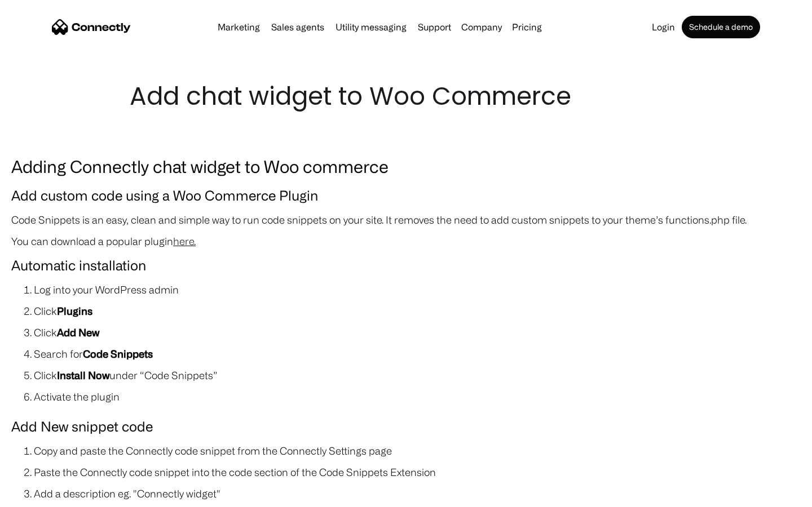 The width and height of the screenshot is (812, 507). Describe the element at coordinates (92, 27) in the screenshot. I see `a: home` at that location.